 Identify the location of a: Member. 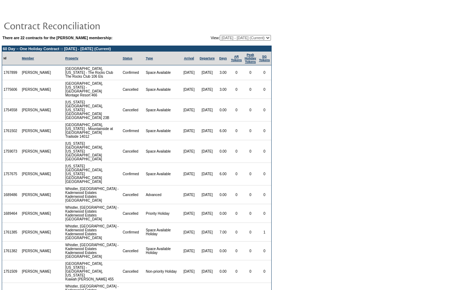
(28, 58).